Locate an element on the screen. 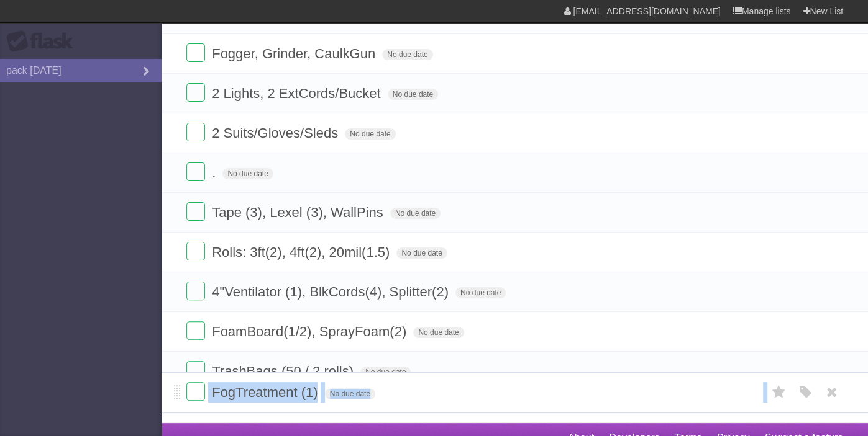  span: FogTreatment (1) is located at coordinates (266, 392).